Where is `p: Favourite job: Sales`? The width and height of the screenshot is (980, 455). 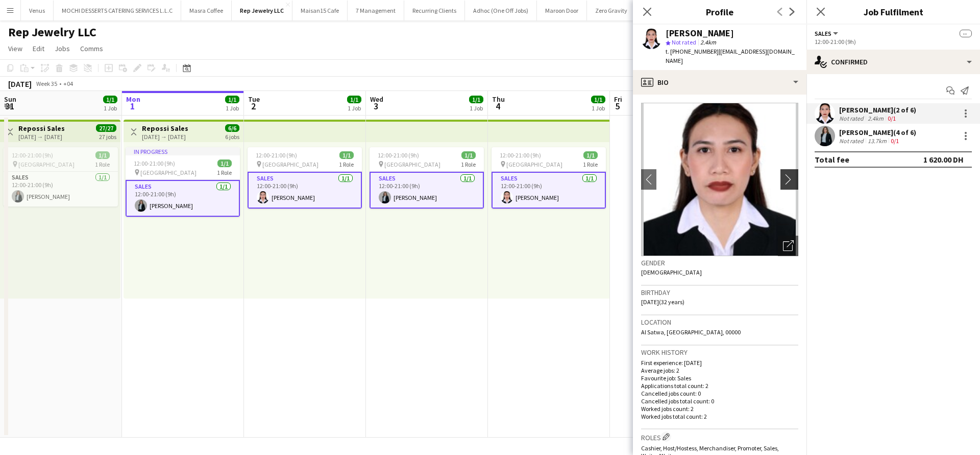 p: Favourite job: Sales is located at coordinates (720, 378).